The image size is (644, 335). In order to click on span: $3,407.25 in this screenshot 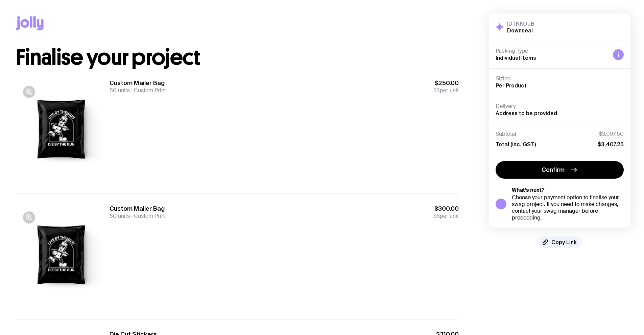, I will do `click(611, 144)`.